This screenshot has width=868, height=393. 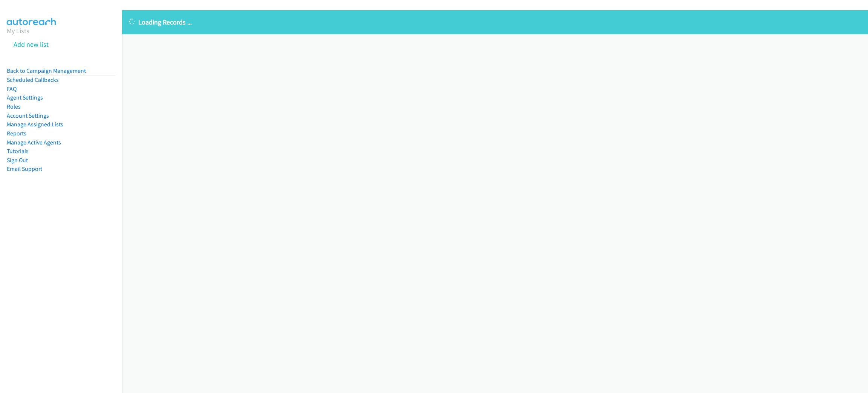 I want to click on a: Sign Out, so click(x=17, y=160).